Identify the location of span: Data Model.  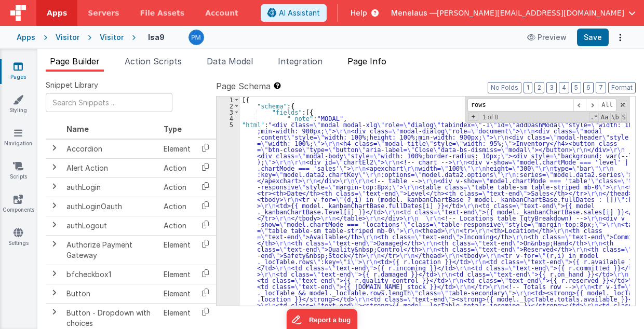
(230, 62).